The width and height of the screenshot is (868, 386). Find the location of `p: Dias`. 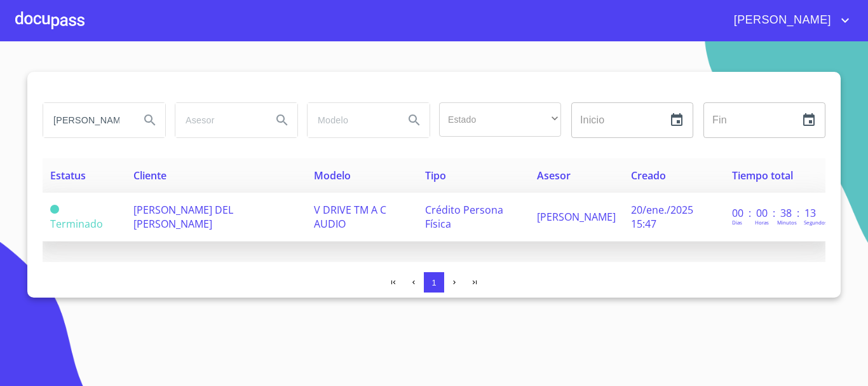

p: Dias is located at coordinates (737, 222).